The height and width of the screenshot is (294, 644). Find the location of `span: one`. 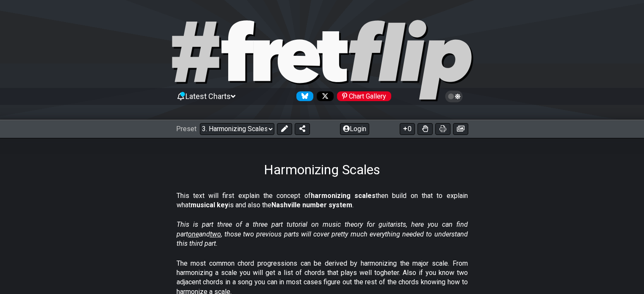

span: one is located at coordinates (193, 234).